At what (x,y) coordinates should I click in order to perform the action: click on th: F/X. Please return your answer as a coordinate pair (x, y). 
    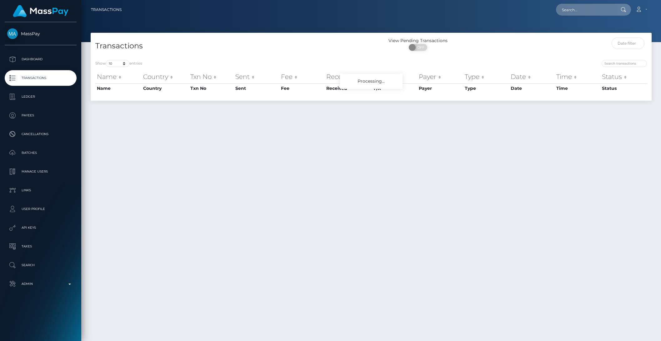
    Looking at the image, I should click on (394, 77).